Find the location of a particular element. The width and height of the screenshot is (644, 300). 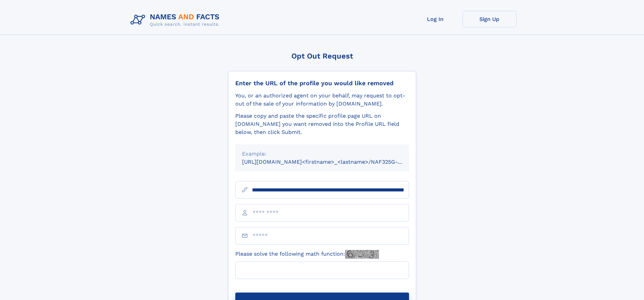

div: Enter the URL of the profile you would like removed is located at coordinates (322, 83).